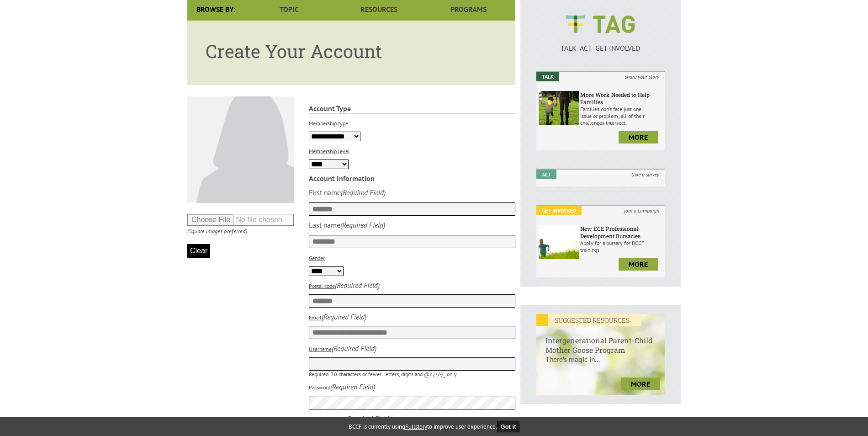 Image resolution: width=868 pixels, height=436 pixels. Describe the element at coordinates (325, 192) in the screenshot. I see `div: First name` at that location.